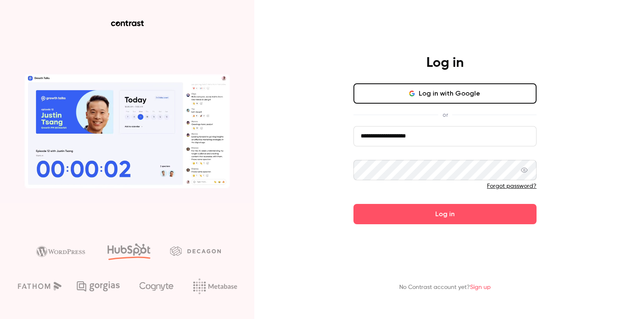  Describe the element at coordinates (195, 251) in the screenshot. I see `img: decagon` at that location.